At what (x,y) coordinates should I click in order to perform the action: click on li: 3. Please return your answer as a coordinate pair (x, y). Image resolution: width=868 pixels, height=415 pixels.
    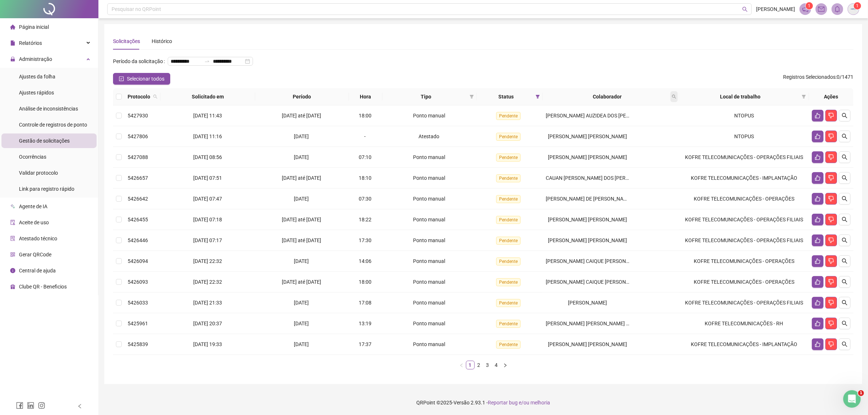
    Looking at the image, I should click on (488, 365).